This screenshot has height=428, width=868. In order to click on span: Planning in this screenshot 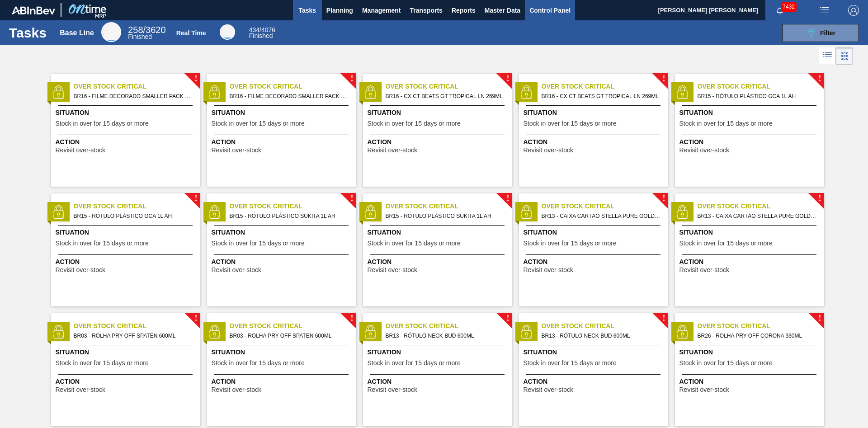, I will do `click(340, 10)`.